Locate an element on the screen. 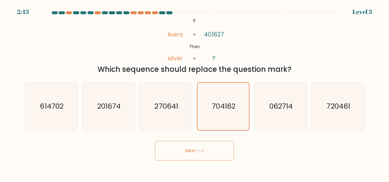  div: 2:43 is located at coordinates (23, 12).